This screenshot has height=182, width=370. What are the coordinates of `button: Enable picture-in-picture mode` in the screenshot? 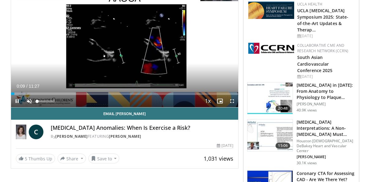 It's located at (220, 101).